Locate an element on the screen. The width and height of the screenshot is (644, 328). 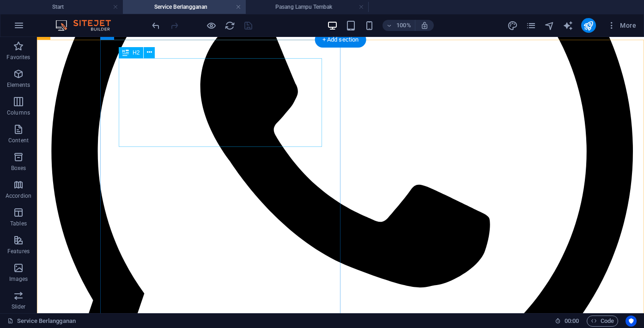
button: undo is located at coordinates (156, 26).